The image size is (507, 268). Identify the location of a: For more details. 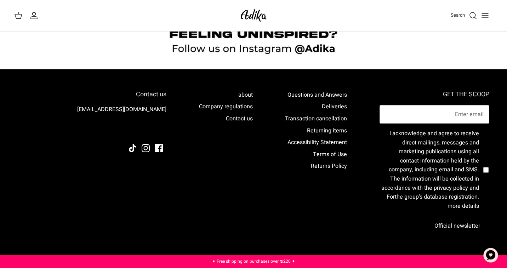
(433, 201).